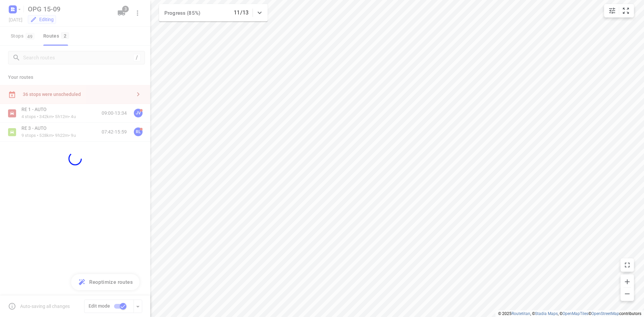 Image resolution: width=644 pixels, height=317 pixels. Describe the element at coordinates (605, 313) in the screenshot. I see `a: OpenStreetMap` at that location.